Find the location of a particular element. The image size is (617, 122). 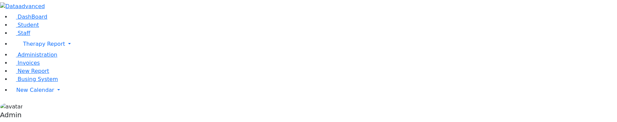

span: Invoices is located at coordinates (29, 63).